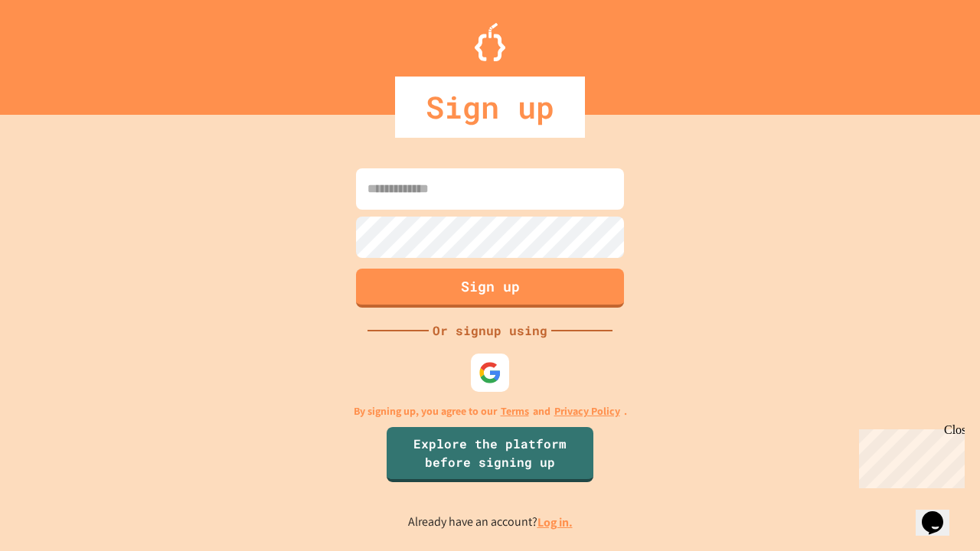 This screenshot has width=980, height=551. Describe the element at coordinates (56, 51) in the screenshot. I see `div: Chat with us now!Close` at that location.